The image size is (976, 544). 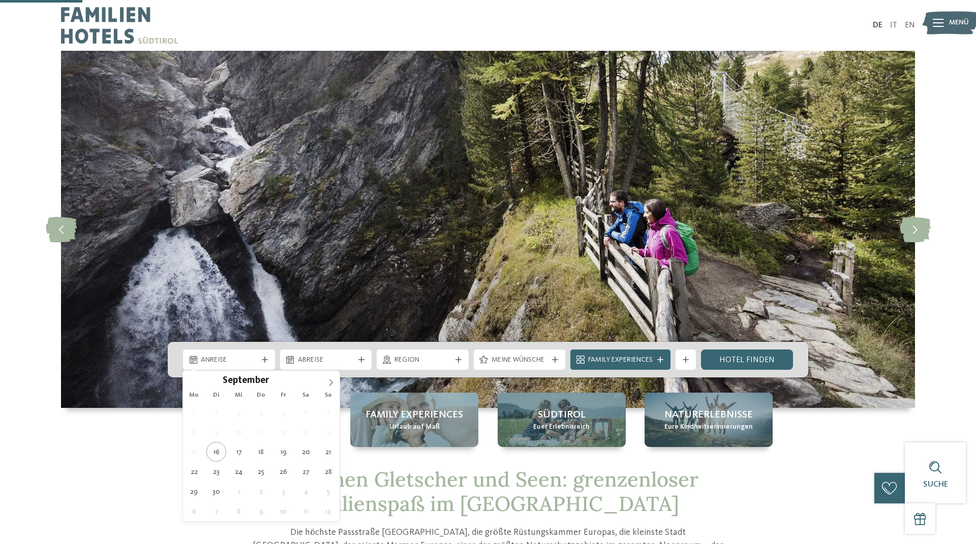 What do you see at coordinates (194, 412) in the screenshot?
I see `span: September 1, 2025` at bounding box center [194, 412].